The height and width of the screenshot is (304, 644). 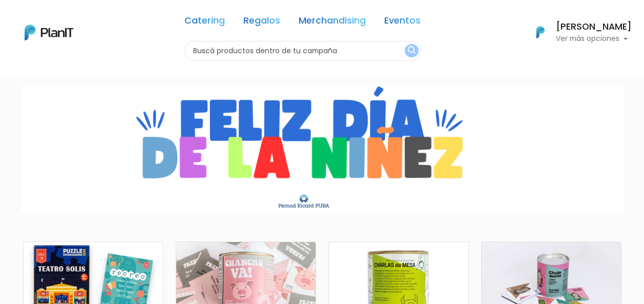 I want to click on input: Buscá productos dentro de tu campaña, so click(x=303, y=51).